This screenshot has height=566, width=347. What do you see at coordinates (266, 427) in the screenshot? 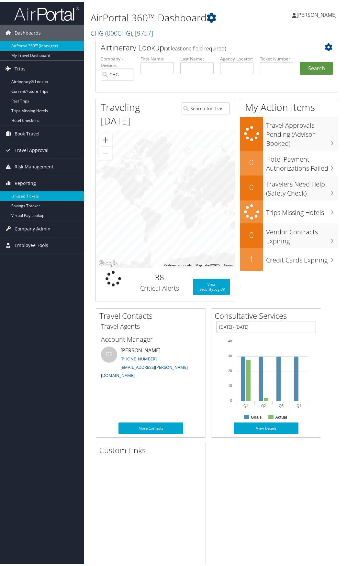
I see `a: View Details` at bounding box center [266, 427].